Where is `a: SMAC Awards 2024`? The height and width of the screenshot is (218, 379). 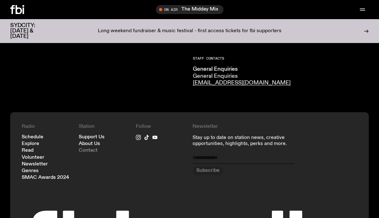
a: SMAC Awards 2024 is located at coordinates (45, 178).